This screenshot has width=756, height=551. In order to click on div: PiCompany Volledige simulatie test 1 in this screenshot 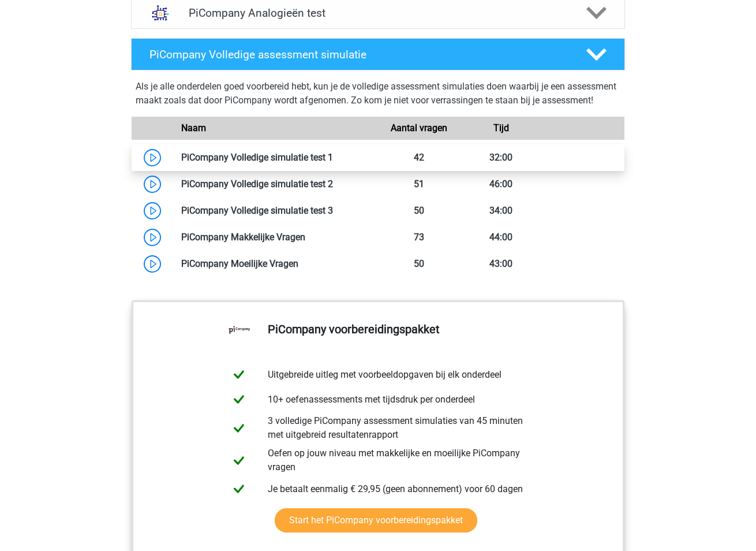, I will do `click(275, 157)`.